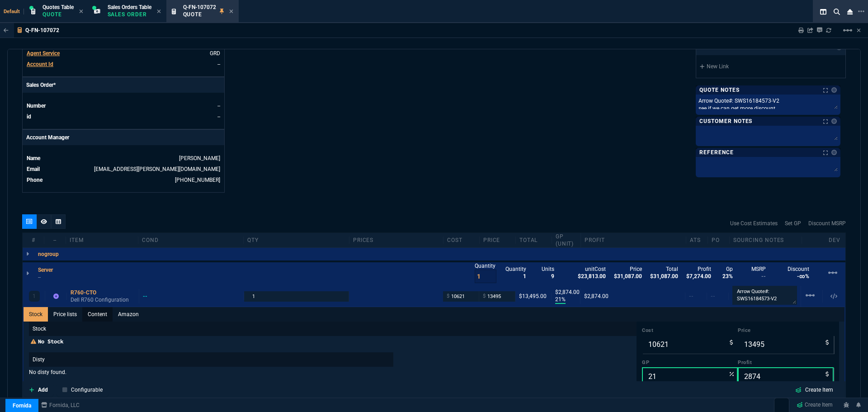 This screenshot has width=868, height=412. Describe the element at coordinates (461, 240) in the screenshot. I see `div: cost` at that location.